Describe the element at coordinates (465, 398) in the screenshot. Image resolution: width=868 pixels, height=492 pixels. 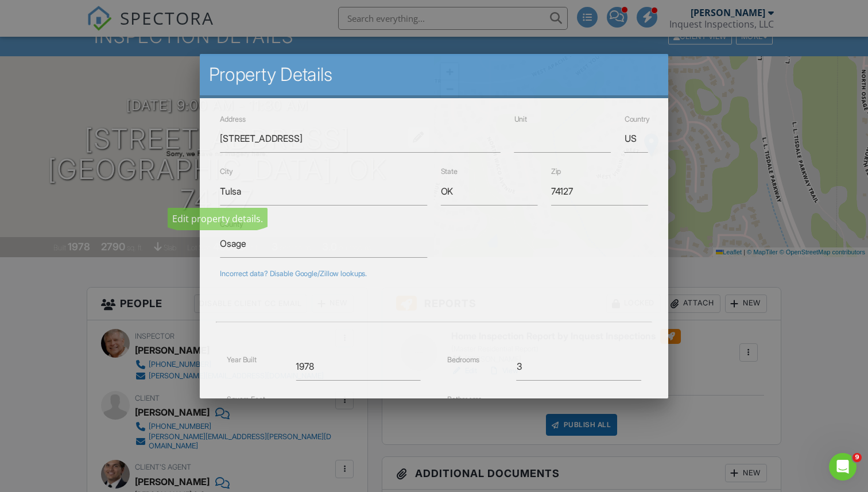
I see `label: Bathrooms` at that location.